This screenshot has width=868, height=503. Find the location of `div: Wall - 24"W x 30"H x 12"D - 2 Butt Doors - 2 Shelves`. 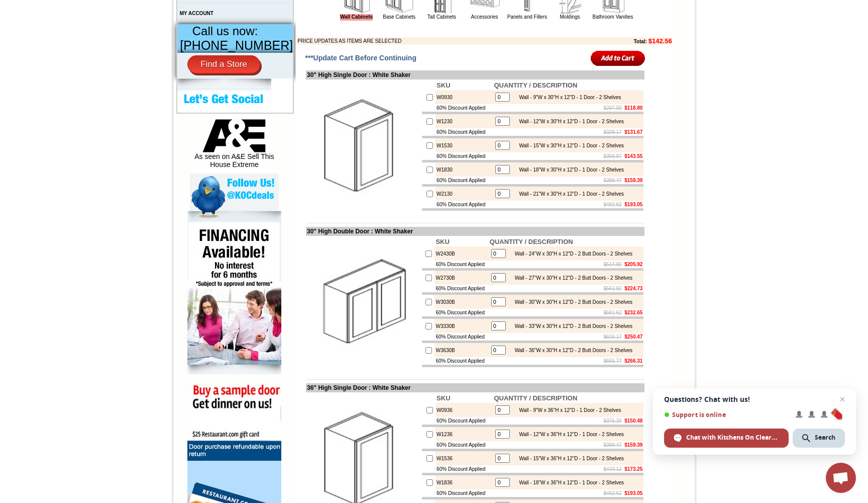

div: Wall - 24"W x 30"H x 12"D - 2 Butt Doors - 2 Shelves is located at coordinates (571, 253).